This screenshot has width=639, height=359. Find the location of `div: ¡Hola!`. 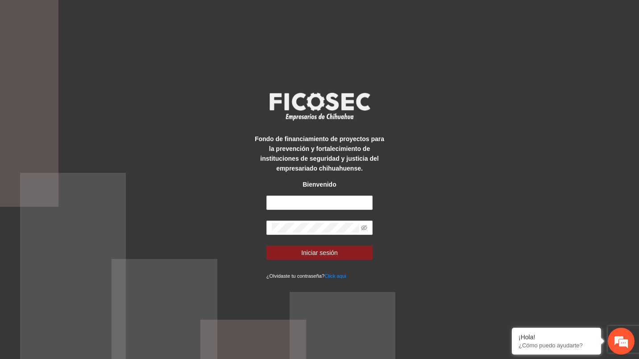

div: ¡Hola! is located at coordinates (556, 337).